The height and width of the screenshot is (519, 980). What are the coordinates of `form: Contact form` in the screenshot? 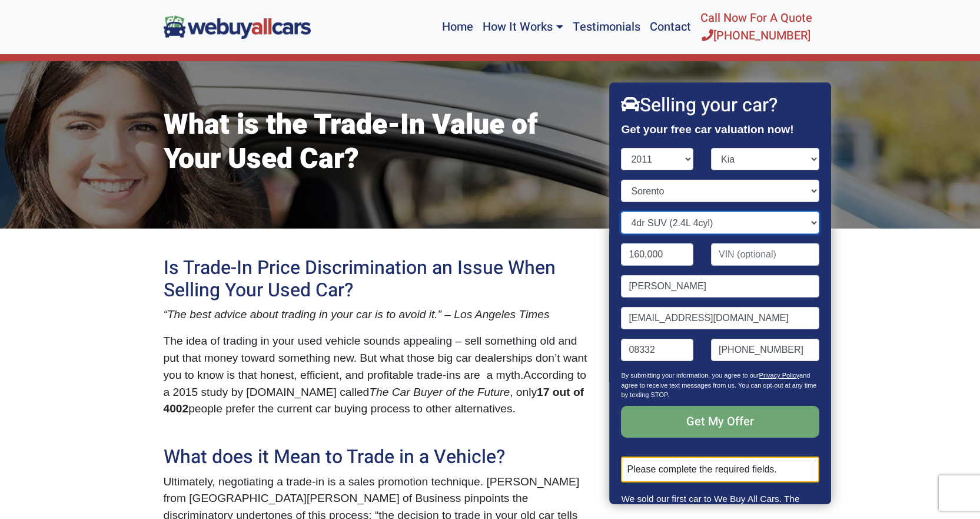 It's located at (721, 315).